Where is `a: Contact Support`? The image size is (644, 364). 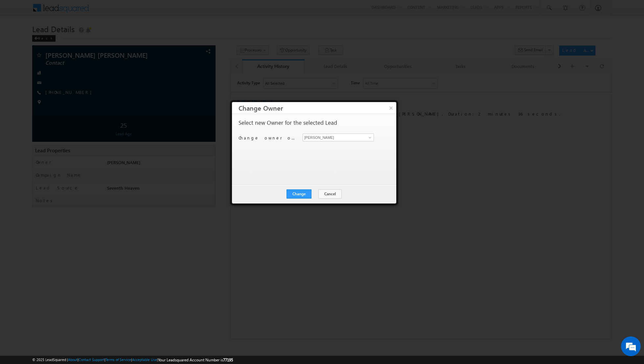
a: Contact Support is located at coordinates (91, 360).